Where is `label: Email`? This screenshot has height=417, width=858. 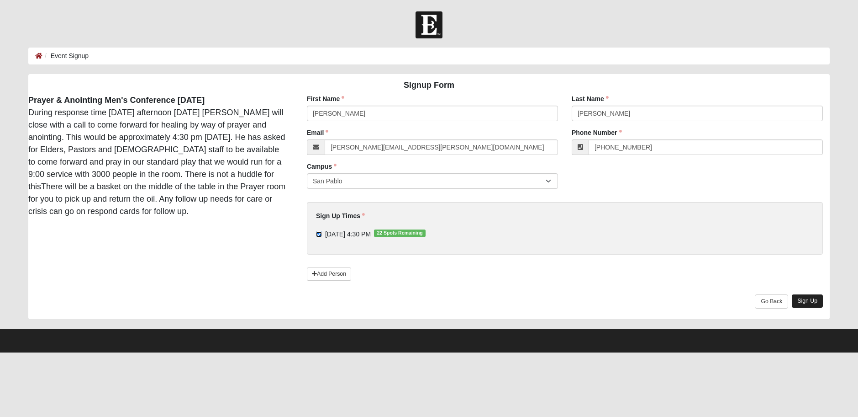 label: Email is located at coordinates (317, 132).